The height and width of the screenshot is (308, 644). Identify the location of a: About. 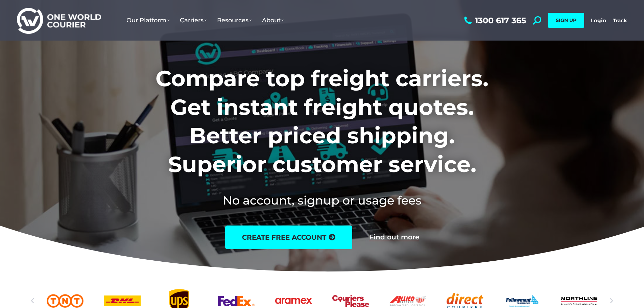
(273, 20).